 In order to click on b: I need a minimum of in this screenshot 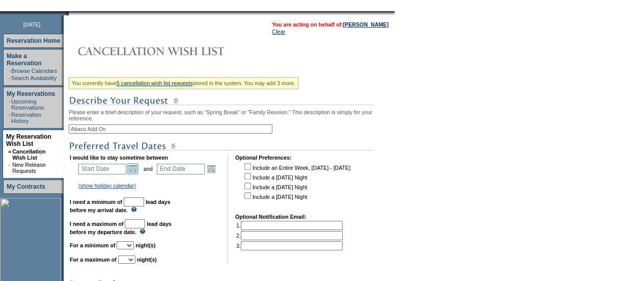, I will do `click(96, 201)`.